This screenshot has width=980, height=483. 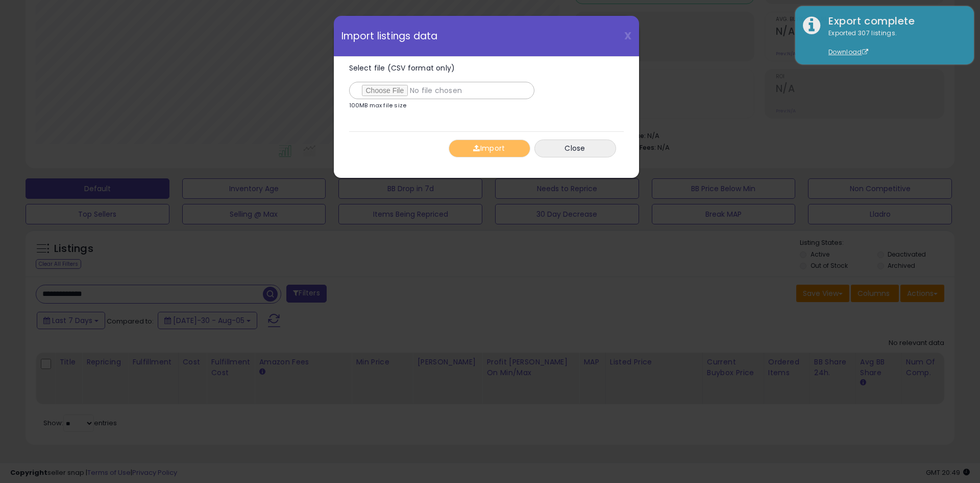 I want to click on p: 100MB max file size, so click(x=378, y=105).